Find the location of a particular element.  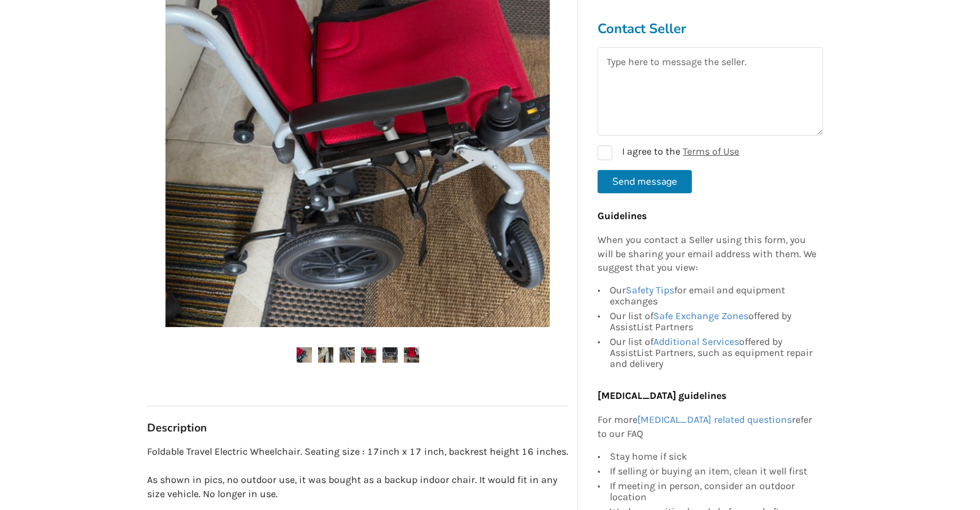

div: If selling or buying an item, clean it well first is located at coordinates (713, 471).